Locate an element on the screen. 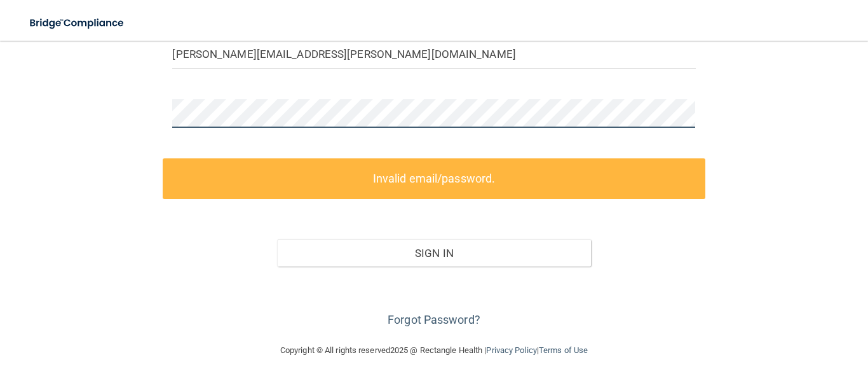  div: Copyright © All rights reserved 2025 @ Rectangle Health | | is located at coordinates (434, 350).